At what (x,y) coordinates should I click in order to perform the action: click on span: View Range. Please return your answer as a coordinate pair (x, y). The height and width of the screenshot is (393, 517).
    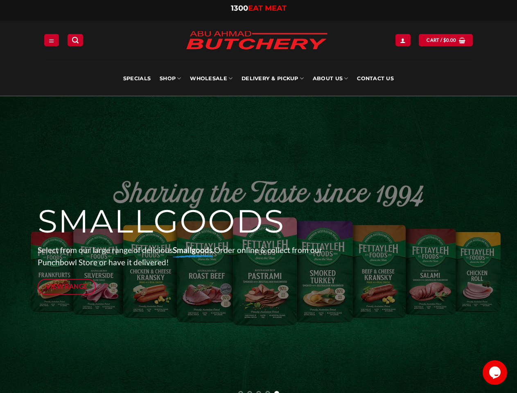
    Looking at the image, I should click on (67, 286).